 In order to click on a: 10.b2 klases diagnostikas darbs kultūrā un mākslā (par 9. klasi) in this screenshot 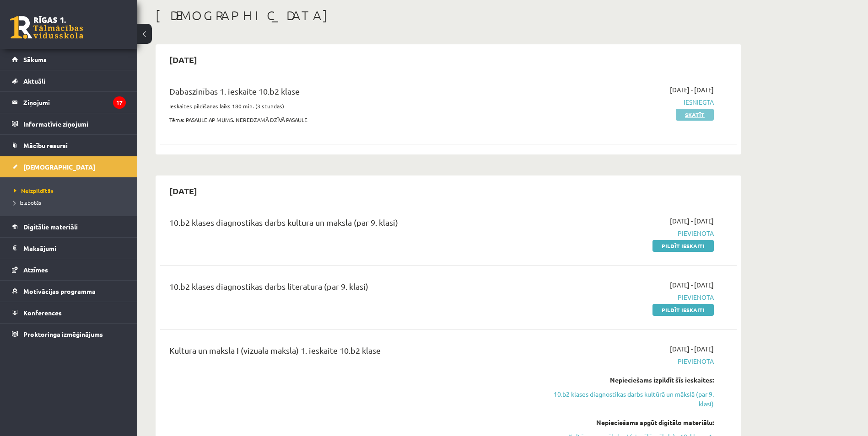, I will do `click(627, 399)`.